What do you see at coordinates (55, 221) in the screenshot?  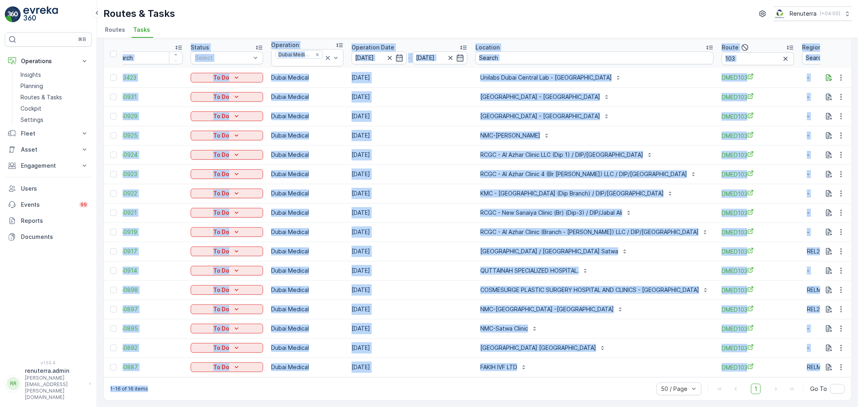 I see `p: Reports` at bounding box center [55, 221].